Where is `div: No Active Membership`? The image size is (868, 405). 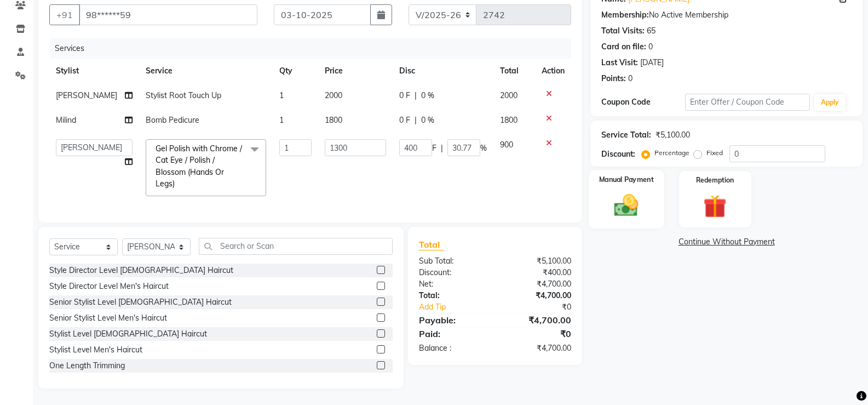 div: No Active Membership is located at coordinates (726, 15).